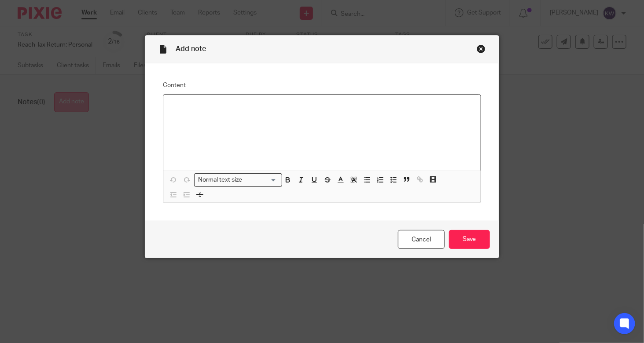  What do you see at coordinates (220, 180) in the screenshot?
I see `span: Normal text size` at bounding box center [220, 180].